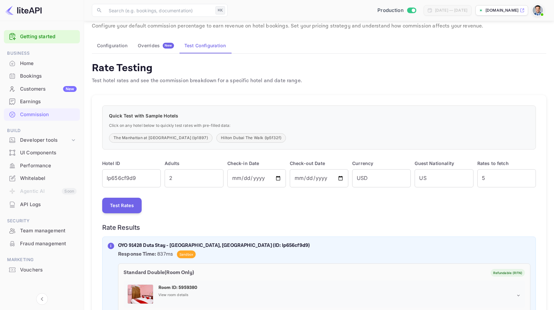 Image resolution: width=554 pixels, height=310 pixels. I want to click on a: Earnings, so click(42, 101).